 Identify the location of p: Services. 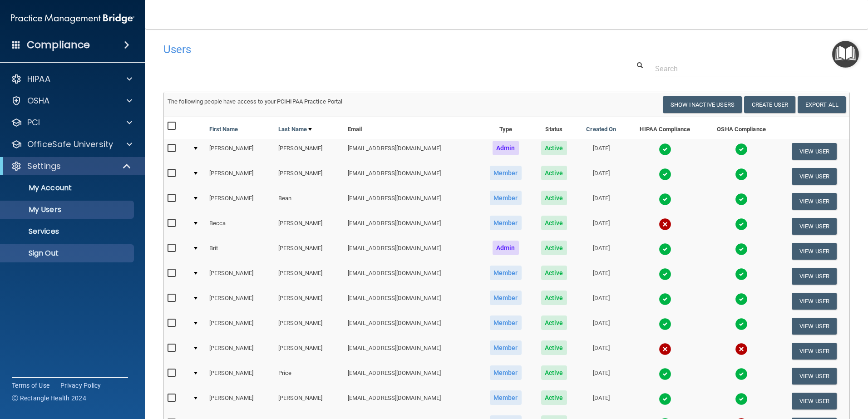
(68, 231).